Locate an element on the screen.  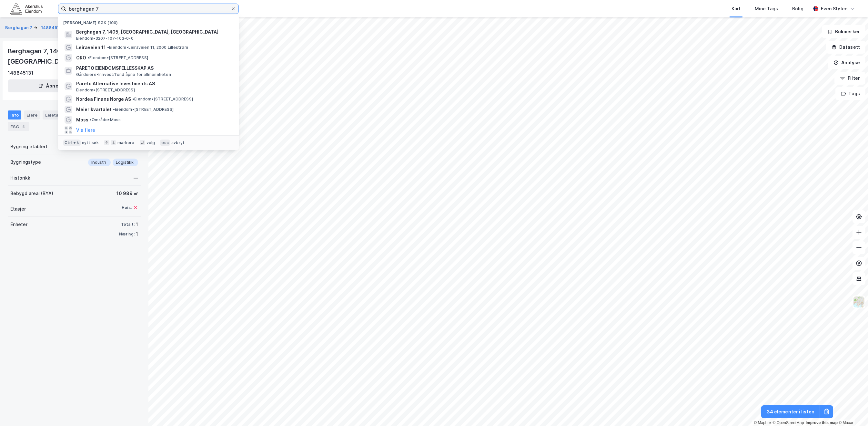
span: Leiraveien 11 is located at coordinates (91, 48).